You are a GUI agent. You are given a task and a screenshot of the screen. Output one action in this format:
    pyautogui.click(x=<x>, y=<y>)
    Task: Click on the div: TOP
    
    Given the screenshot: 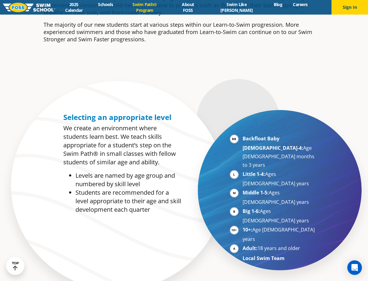 What is the action you would take?
    pyautogui.click(x=15, y=266)
    